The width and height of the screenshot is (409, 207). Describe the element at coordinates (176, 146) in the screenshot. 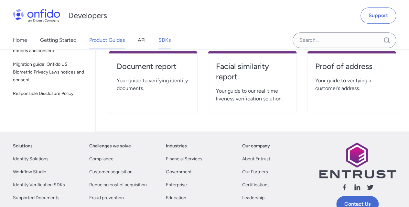

I see `a: Industries` at that location.